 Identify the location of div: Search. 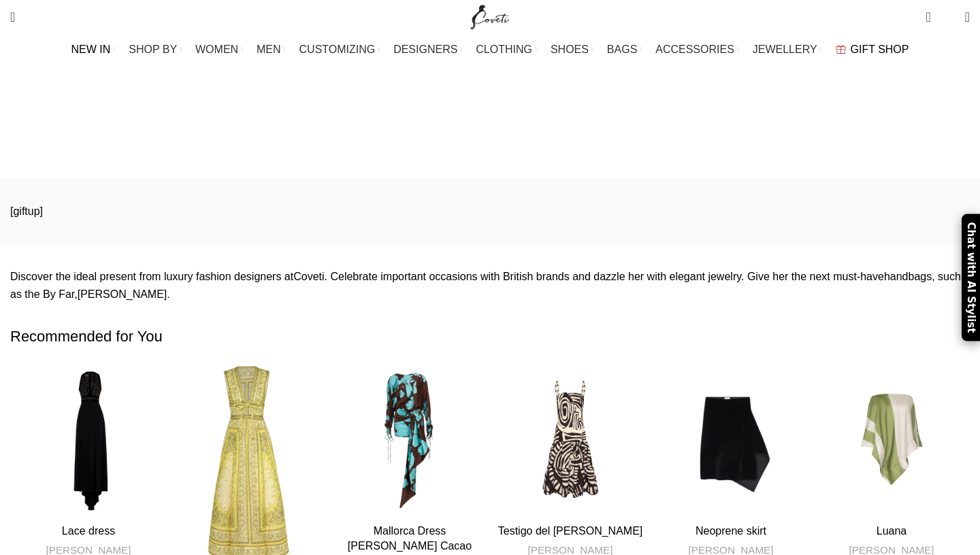
(13, 17).